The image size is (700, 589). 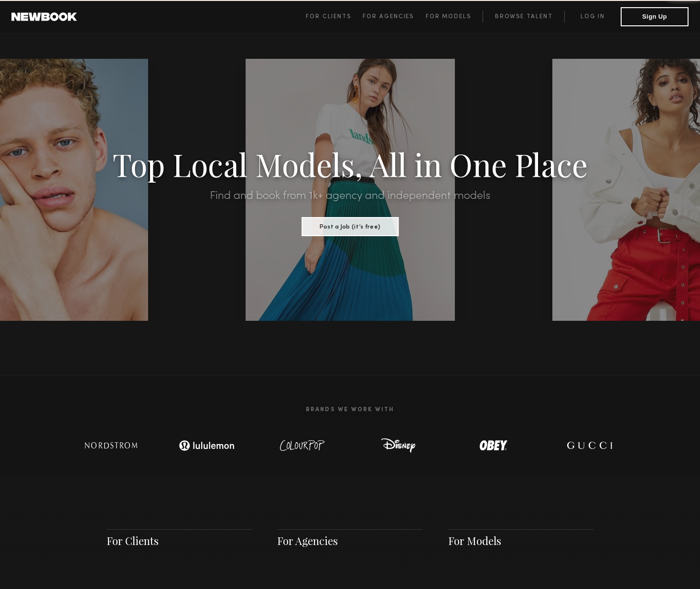 What do you see at coordinates (350, 227) in the screenshot?
I see `button: Post a Job (it’s free)` at bounding box center [350, 227].